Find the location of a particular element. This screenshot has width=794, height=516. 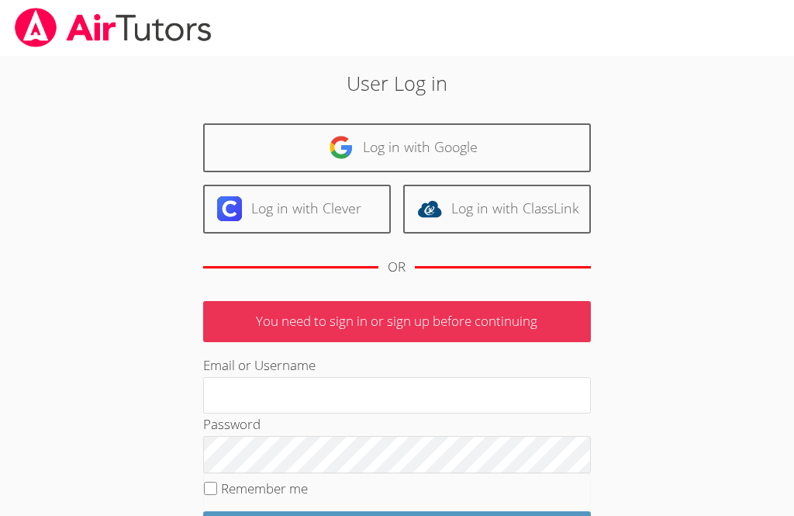

img: classlink-logo-d6bb404cc1216ec64c9a2012d9dc4662098be43eaf13dc465df04b49fa7ab582.svg is located at coordinates (430, 209).